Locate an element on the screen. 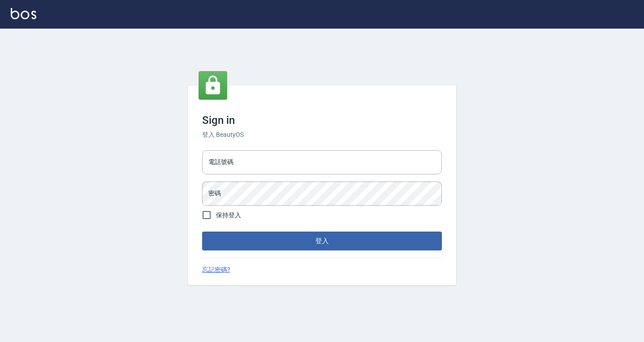  h6: 登入 BeautyOS is located at coordinates (322, 135).